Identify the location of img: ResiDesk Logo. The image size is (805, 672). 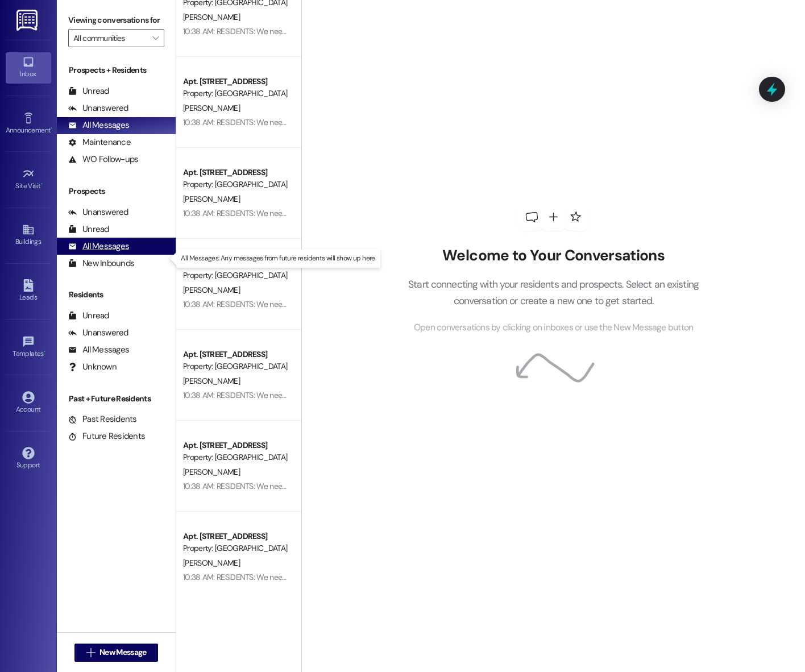
(28, 20).